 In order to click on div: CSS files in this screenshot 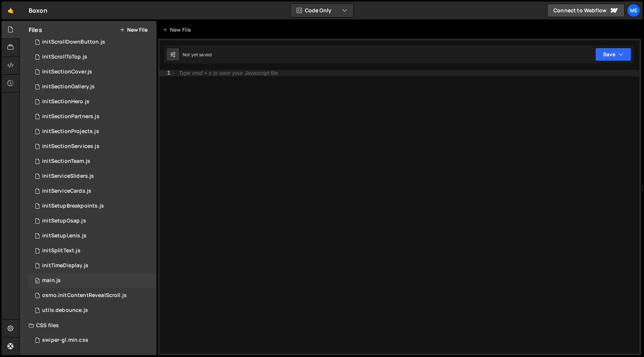, I will do `click(88, 325)`.